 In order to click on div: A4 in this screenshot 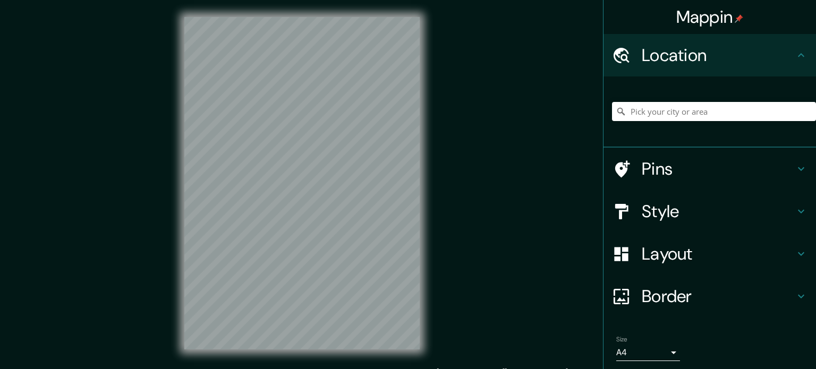, I will do `click(648, 353)`.